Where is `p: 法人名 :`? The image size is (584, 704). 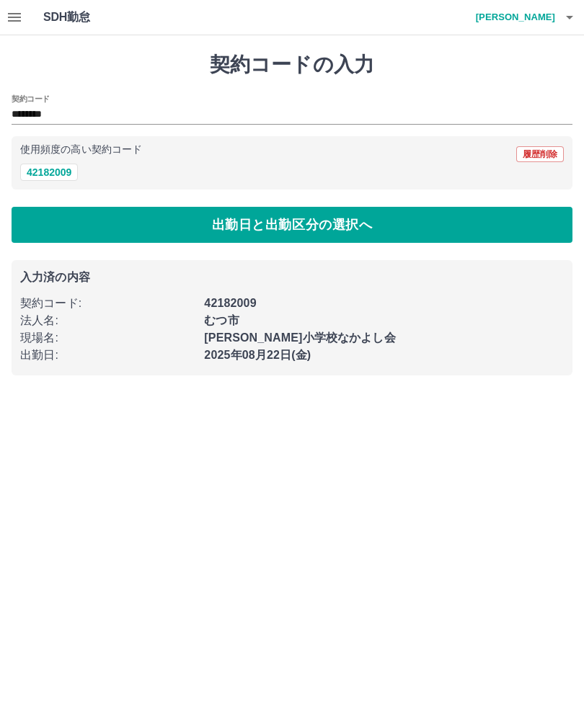 p: 法人名 : is located at coordinates (107, 321).